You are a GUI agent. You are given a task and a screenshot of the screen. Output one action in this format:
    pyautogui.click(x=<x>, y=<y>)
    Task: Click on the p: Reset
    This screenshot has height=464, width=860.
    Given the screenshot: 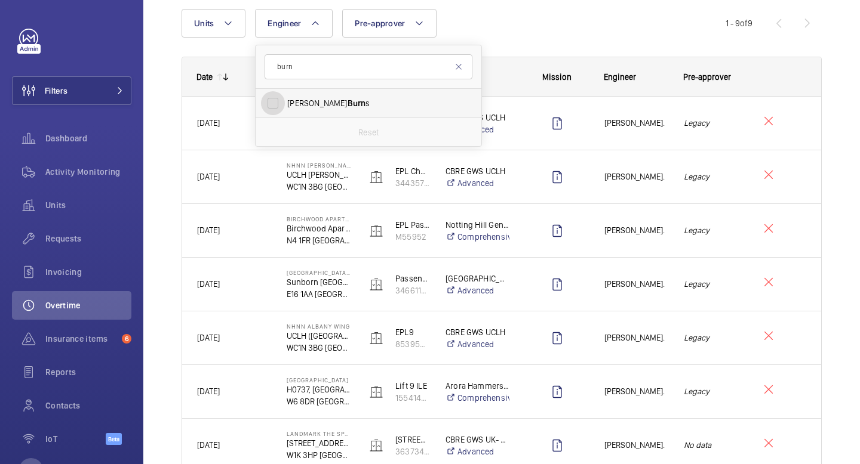 What is the action you would take?
    pyautogui.click(x=368, y=133)
    